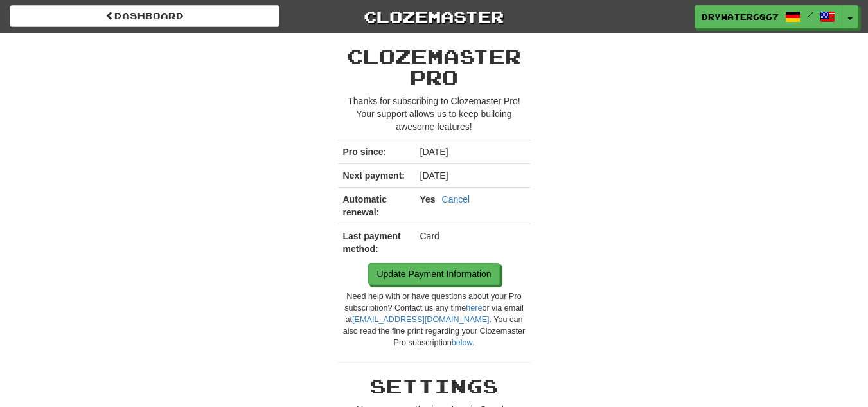 This screenshot has height=407, width=868. Describe the element at coordinates (473, 242) in the screenshot. I see `td: Card` at that location.